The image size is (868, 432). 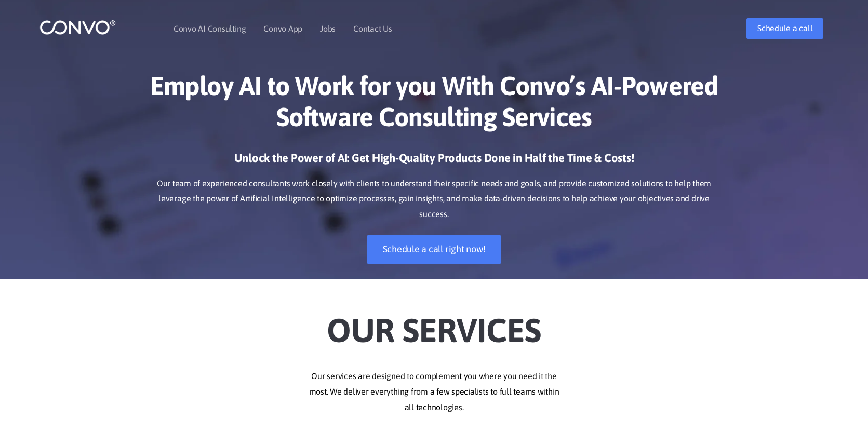 What do you see at coordinates (372, 29) in the screenshot?
I see `a: Contact Us` at bounding box center [372, 29].